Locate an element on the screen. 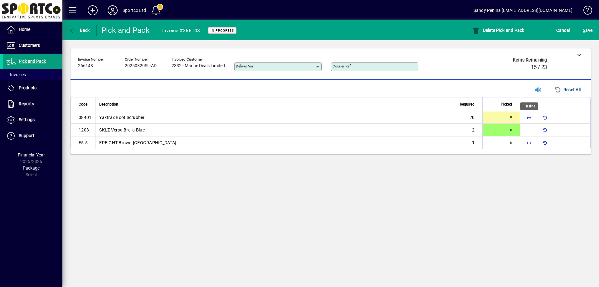 This screenshot has height=287, width=599. span: 2332 - Marine Deals Limited is located at coordinates (198, 66).